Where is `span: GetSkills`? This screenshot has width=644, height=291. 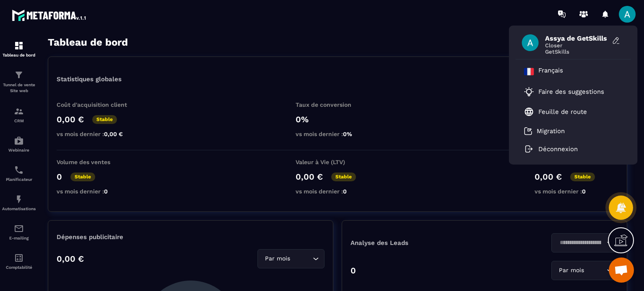
span: GetSkills is located at coordinates (576, 52).